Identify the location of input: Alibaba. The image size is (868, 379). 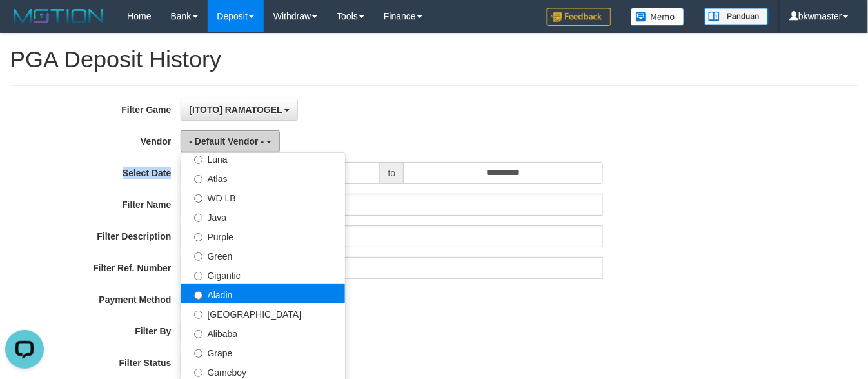
(198, 334).